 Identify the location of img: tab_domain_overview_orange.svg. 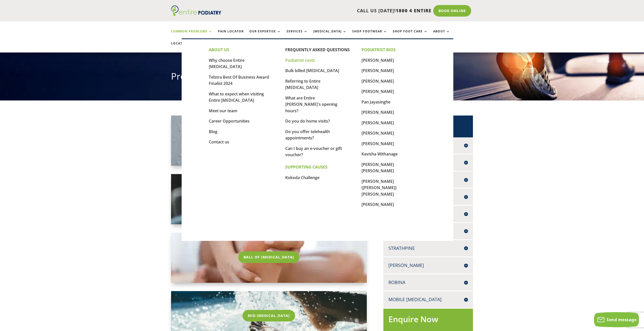
(16, 31).